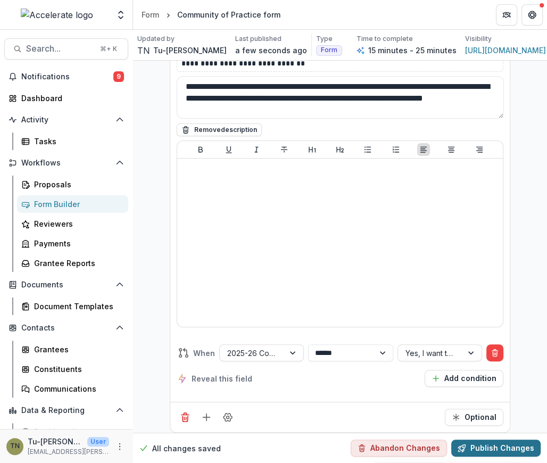 Image resolution: width=547 pixels, height=463 pixels. What do you see at coordinates (66, 163) in the screenshot?
I see `button: Open Workflows` at bounding box center [66, 163].